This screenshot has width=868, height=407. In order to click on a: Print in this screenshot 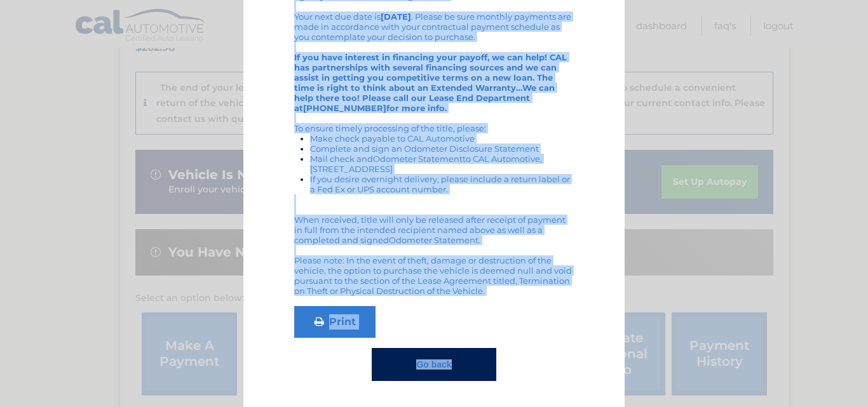, I will do `click(335, 322)`.